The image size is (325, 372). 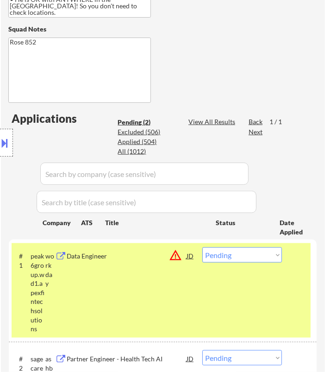 I want to click on button: warning_amber, so click(x=176, y=255).